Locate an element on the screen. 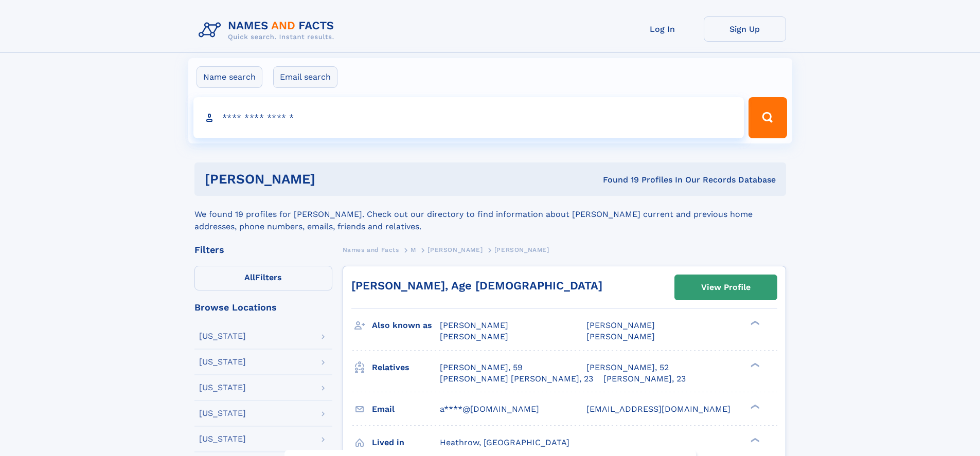 The height and width of the screenshot is (456, 980). div: Found 19 Profiles In Our Records Database is located at coordinates (617, 180).